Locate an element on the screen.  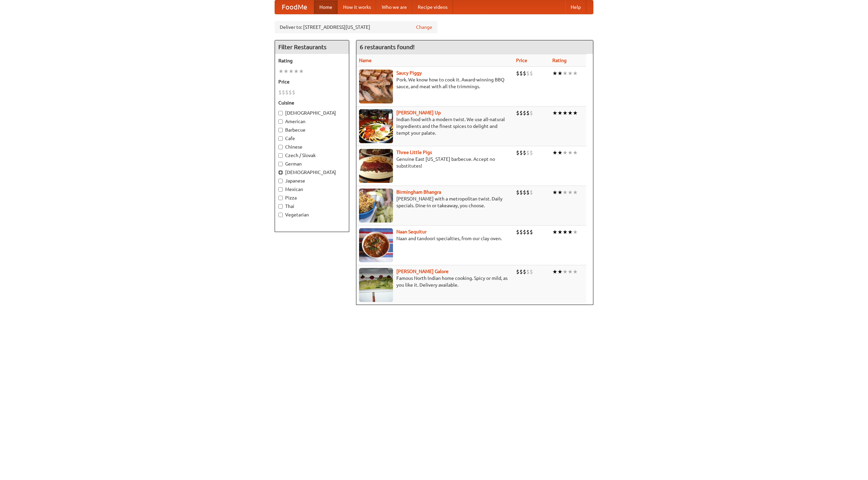
input: Mexican is located at coordinates (281, 189).